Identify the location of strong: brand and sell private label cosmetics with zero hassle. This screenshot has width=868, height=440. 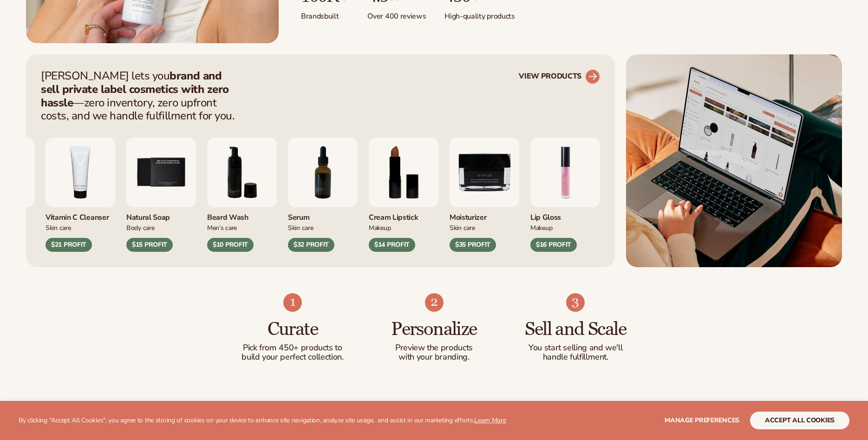
(135, 89).